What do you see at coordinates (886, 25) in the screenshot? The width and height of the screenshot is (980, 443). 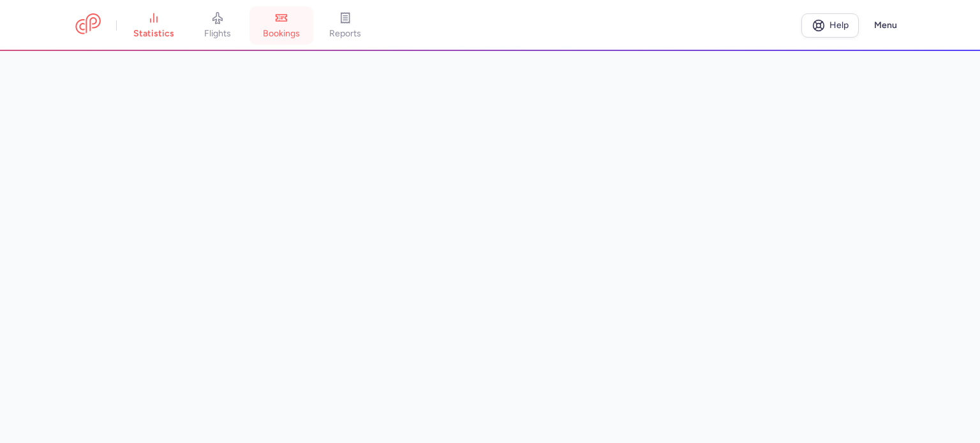 I see `button: Menu` at bounding box center [886, 25].